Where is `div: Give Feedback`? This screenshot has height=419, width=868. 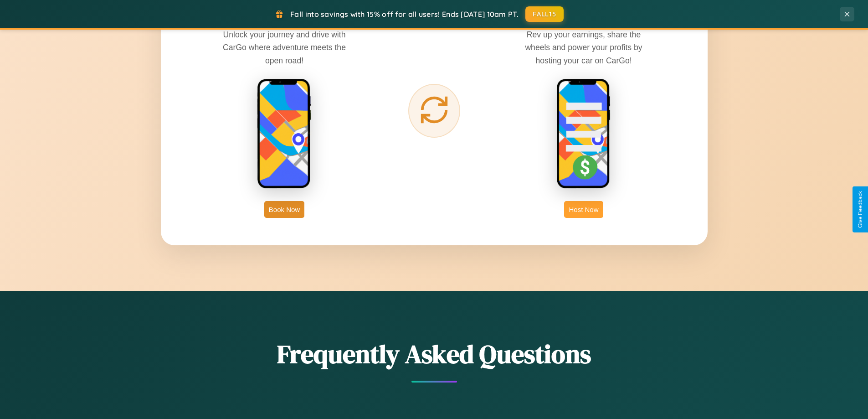
div: Give Feedback is located at coordinates (861, 209).